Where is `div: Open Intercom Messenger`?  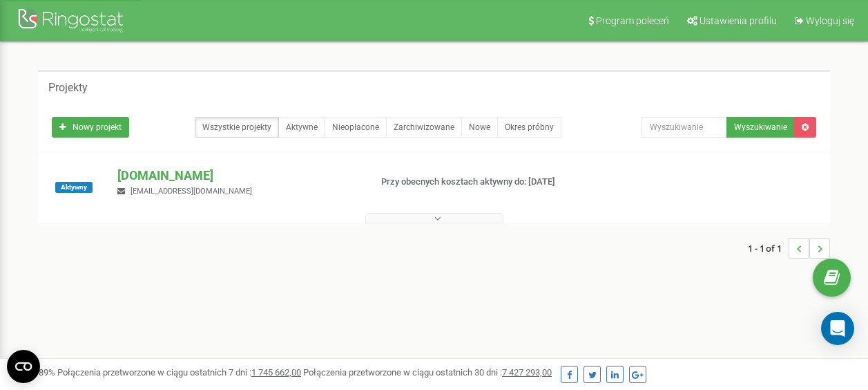
div: Open Intercom Messenger is located at coordinates (837, 328).